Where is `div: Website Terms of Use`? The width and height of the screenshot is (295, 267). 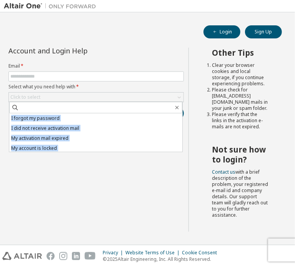
div: Website Terms of Use is located at coordinates (154, 253).